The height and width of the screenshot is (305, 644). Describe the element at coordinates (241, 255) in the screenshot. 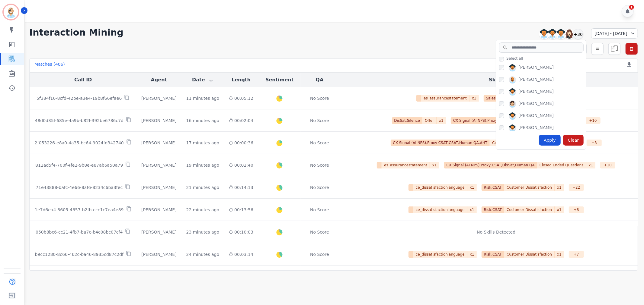

I see `div: 00:03:14` at that location.